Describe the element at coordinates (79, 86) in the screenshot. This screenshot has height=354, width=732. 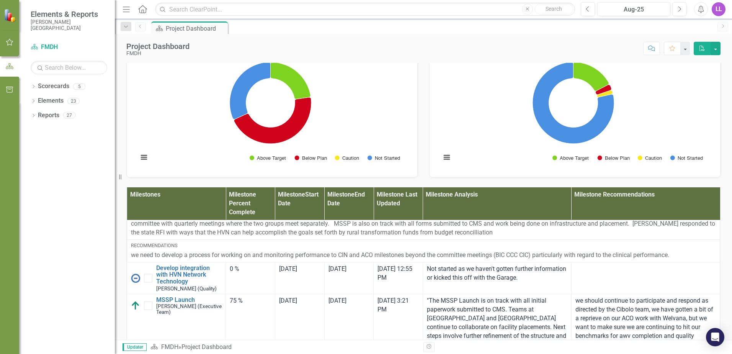
I see `div: 5` at that location.